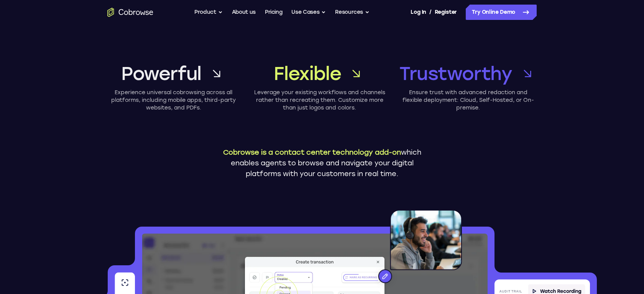 This screenshot has width=644, height=294. I want to click on p: Leverage your existing workflows and channels rather than recreating them. Customize more than ju..., so click(319, 100).